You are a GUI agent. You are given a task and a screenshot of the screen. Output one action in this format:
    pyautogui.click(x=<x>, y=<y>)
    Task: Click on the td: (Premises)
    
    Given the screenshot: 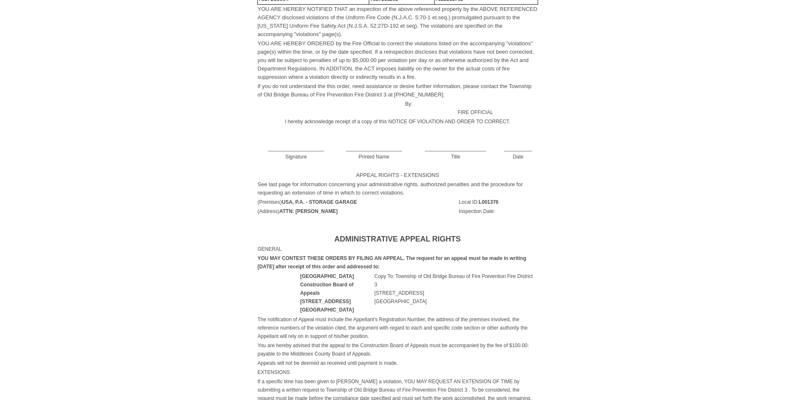 What is the action you would take?
    pyautogui.click(x=356, y=202)
    